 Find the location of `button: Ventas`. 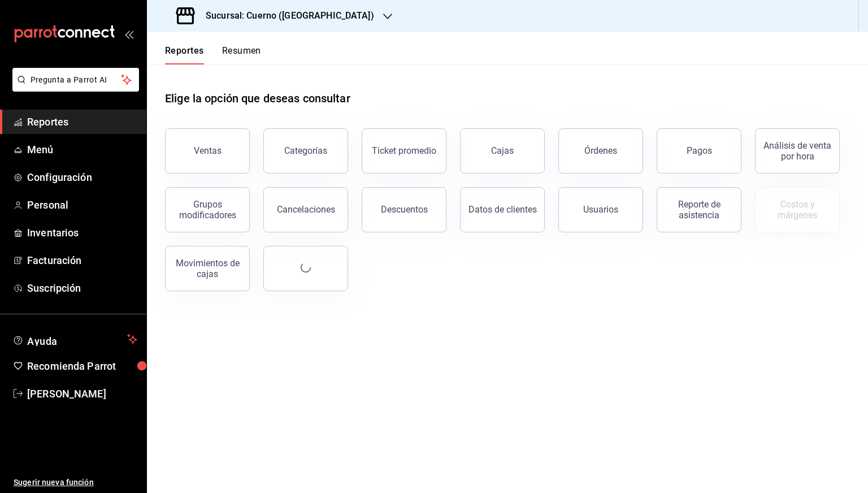

button: Ventas is located at coordinates (208, 151).